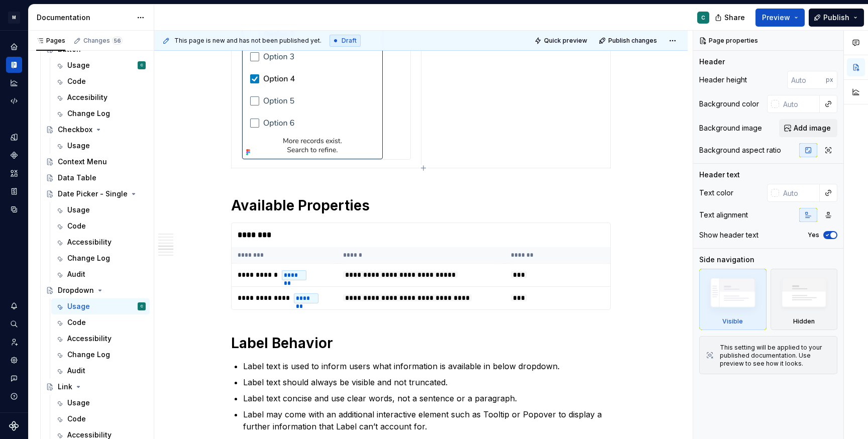  What do you see at coordinates (14, 191) in the screenshot?
I see `a: Storybook stories` at bounding box center [14, 191].